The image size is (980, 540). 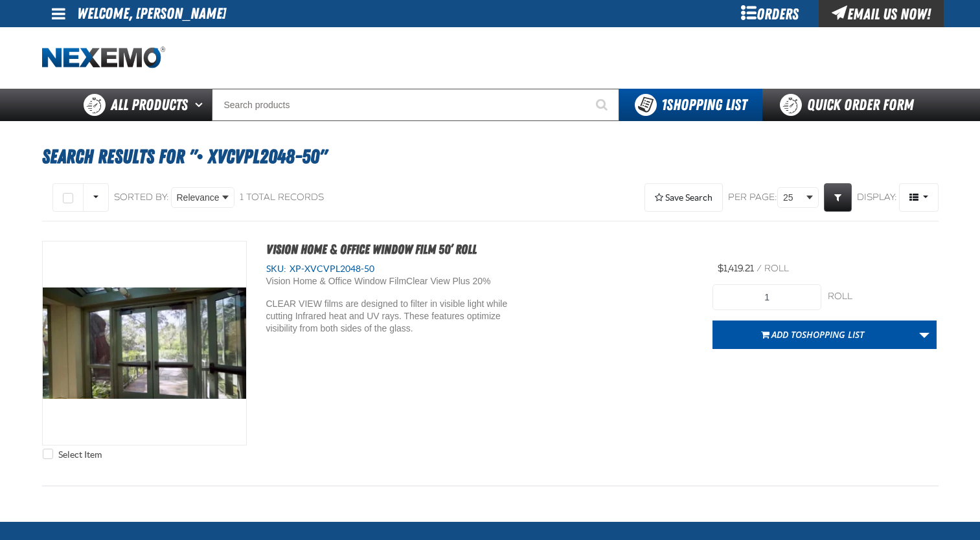 I want to click on span: 25, so click(x=793, y=197).